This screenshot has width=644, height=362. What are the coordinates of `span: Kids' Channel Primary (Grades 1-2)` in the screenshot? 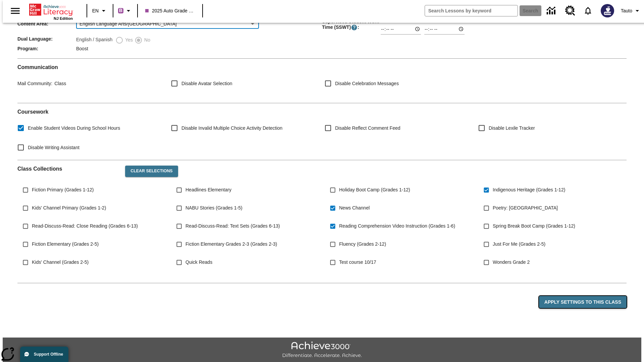 It's located at (69, 208).